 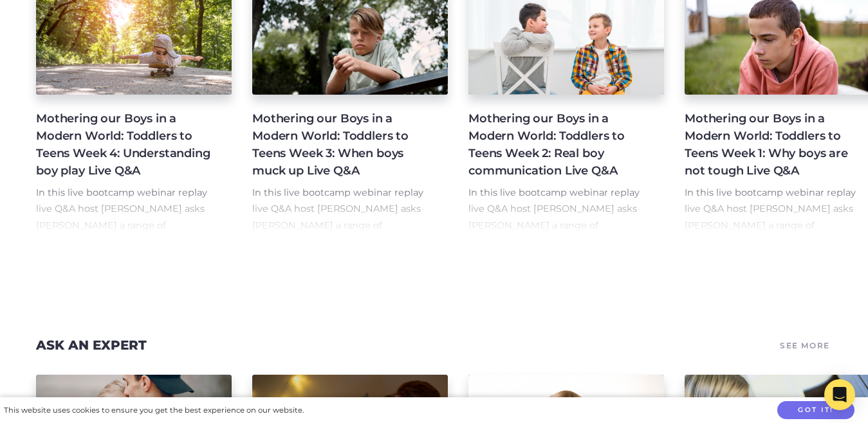 I want to click on h4: Mothering our Boys in a Modern World: Toddlers to Teens Week 1: Why boys are not tough Live Q&A, so click(x=773, y=145).